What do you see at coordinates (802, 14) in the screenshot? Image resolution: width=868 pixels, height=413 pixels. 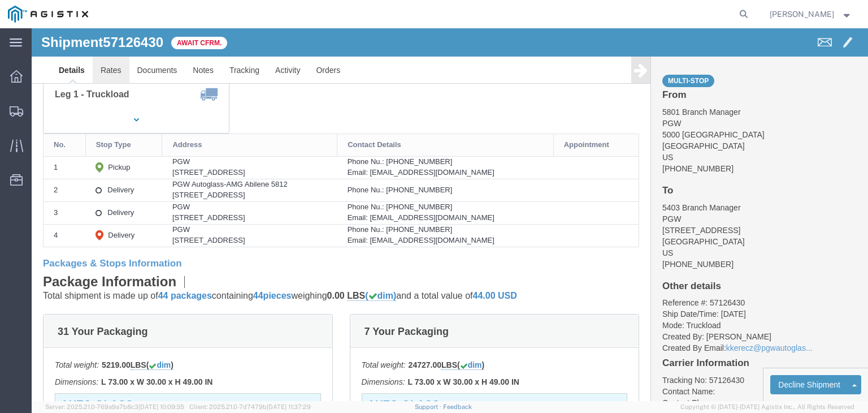 I see `span: Douglas Harris` at bounding box center [802, 14].